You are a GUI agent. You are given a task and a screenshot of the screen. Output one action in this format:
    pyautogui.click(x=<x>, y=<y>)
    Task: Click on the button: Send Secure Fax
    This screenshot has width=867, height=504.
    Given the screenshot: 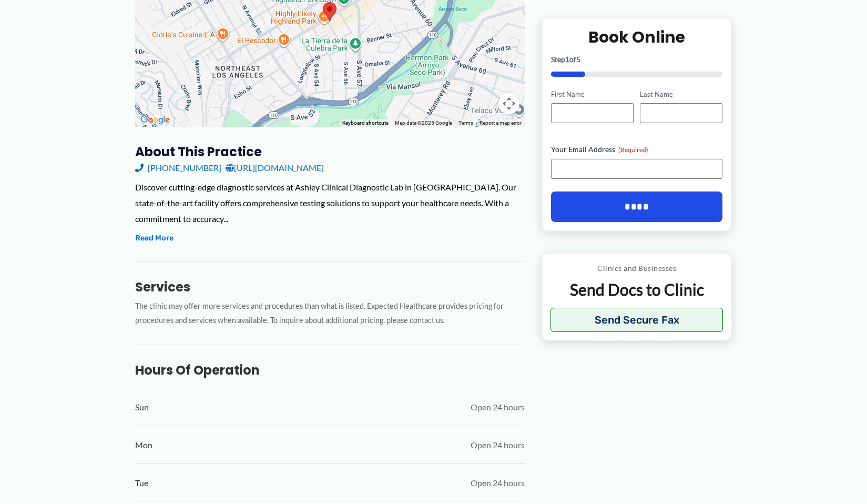 What is the action you would take?
    pyautogui.click(x=637, y=319)
    